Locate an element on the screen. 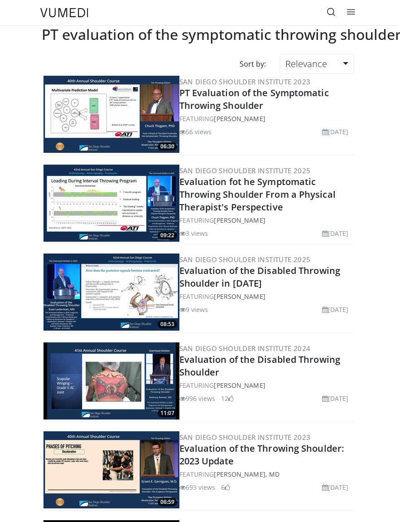  a: PT Evaluation of the Symptomatic Throwing Shoulder is located at coordinates (254, 99).